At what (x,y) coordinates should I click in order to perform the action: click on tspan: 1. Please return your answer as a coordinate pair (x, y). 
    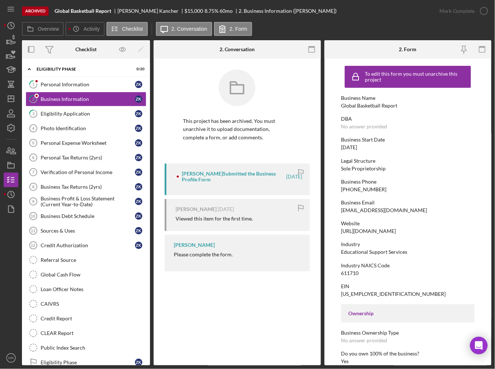
    Looking at the image, I should click on (33, 84).